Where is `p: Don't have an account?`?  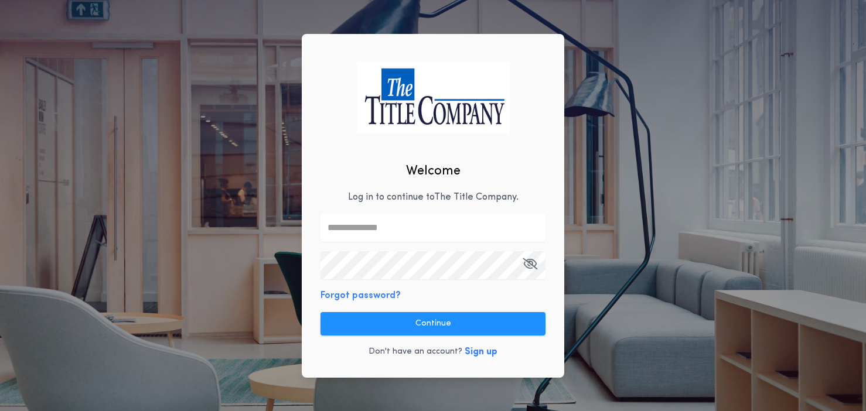 p: Don't have an account? is located at coordinates (415, 352).